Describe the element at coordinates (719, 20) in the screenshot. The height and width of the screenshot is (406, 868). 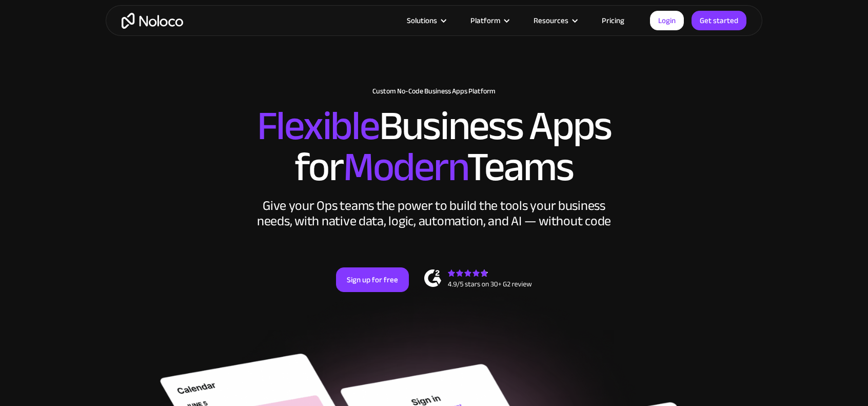
I see `a: Get started` at that location.